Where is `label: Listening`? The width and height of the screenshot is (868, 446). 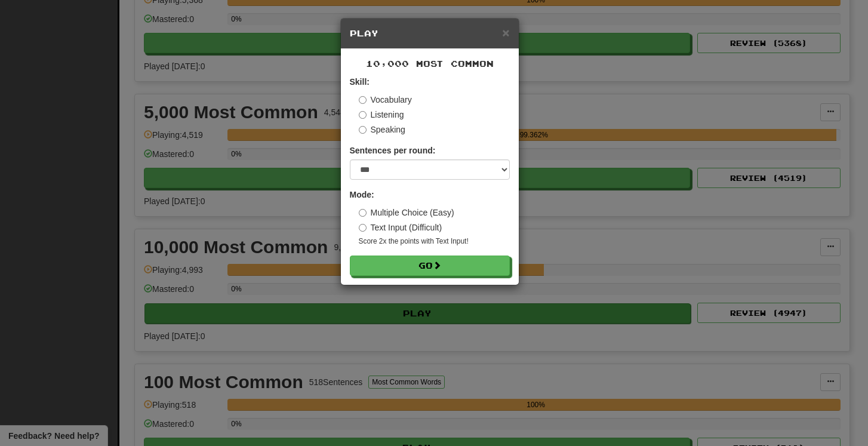
label: Listening is located at coordinates (382, 114).